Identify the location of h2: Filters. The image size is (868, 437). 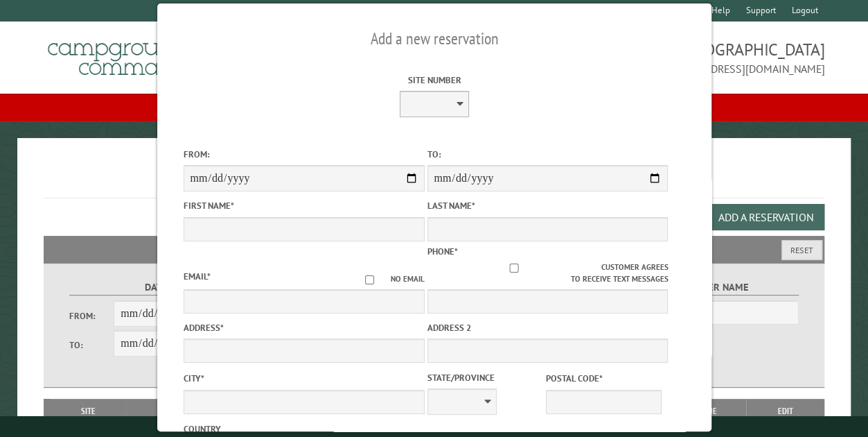
(434, 249).